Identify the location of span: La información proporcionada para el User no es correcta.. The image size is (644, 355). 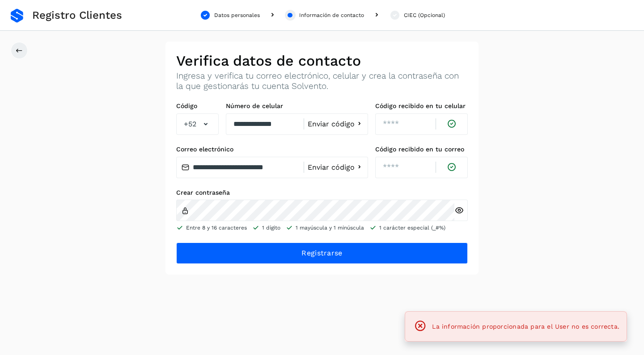
(525, 327).